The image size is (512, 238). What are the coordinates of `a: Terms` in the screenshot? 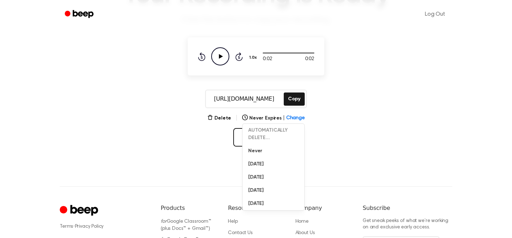 It's located at (66, 226).